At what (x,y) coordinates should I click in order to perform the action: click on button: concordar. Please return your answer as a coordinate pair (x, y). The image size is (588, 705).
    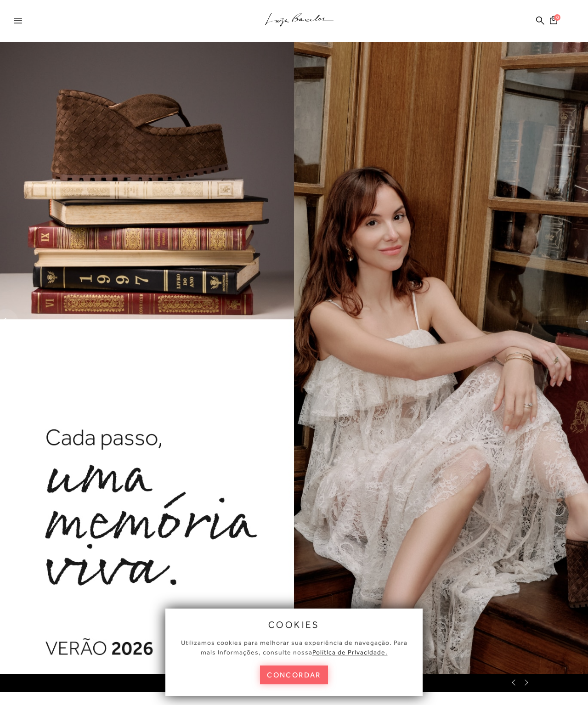
    Looking at the image, I should click on (294, 675).